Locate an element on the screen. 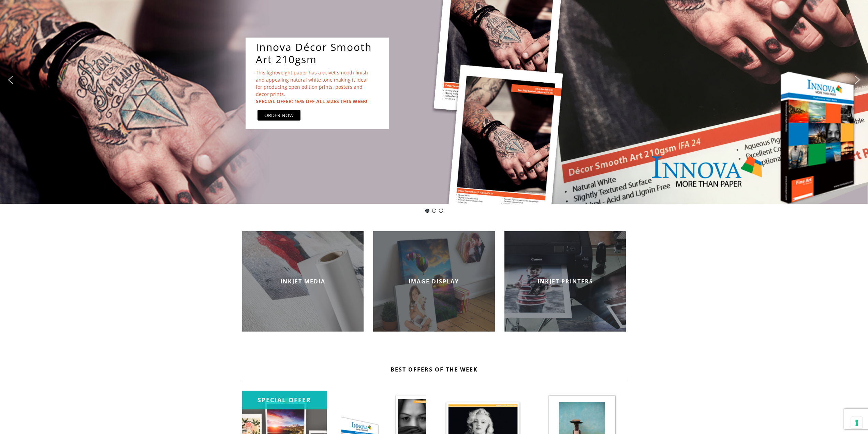 This screenshot has height=434, width=868. button: Your consent preferences for tracking technologies is located at coordinates (856, 422).